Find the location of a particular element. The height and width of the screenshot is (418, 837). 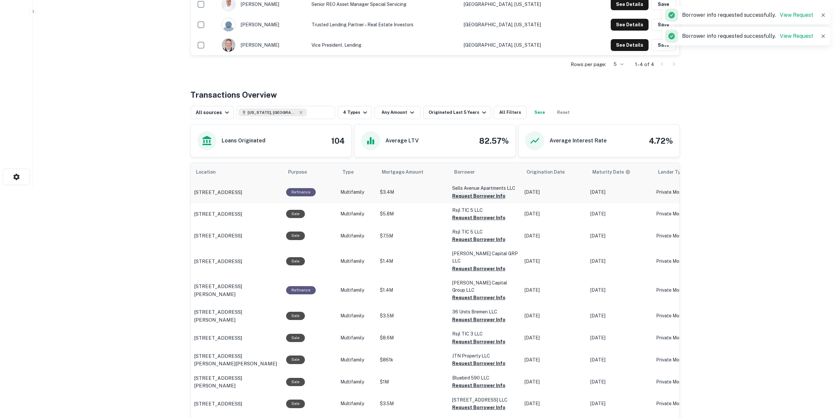

h6: Average Interest Rate is located at coordinates (578, 141).